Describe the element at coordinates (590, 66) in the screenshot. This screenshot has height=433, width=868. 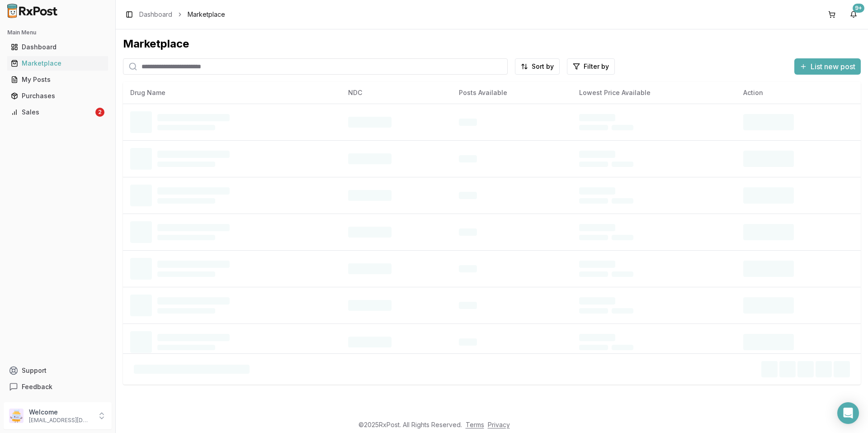
I see `button: Filter by` at that location.